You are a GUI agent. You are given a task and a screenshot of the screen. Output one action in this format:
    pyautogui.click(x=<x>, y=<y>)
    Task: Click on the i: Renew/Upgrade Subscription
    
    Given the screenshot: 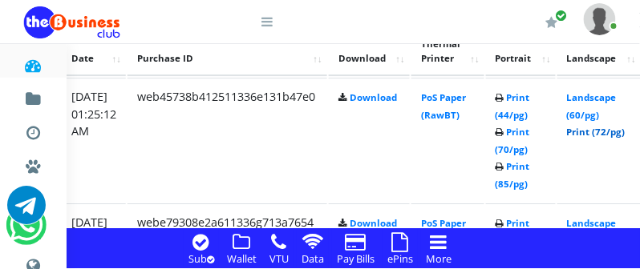 What is the action you would take?
    pyautogui.click(x=551, y=22)
    